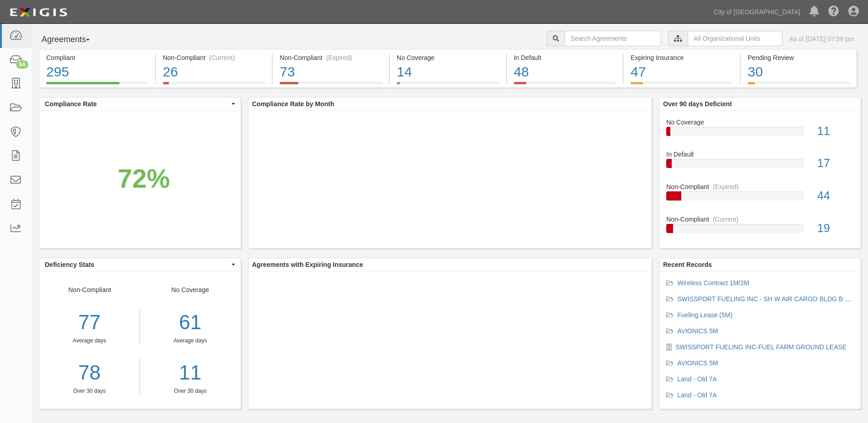  I want to click on div: 30, so click(799, 72).